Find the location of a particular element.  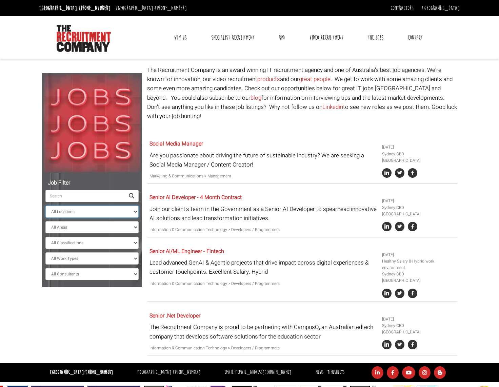

a: Linkedin is located at coordinates (332, 107).